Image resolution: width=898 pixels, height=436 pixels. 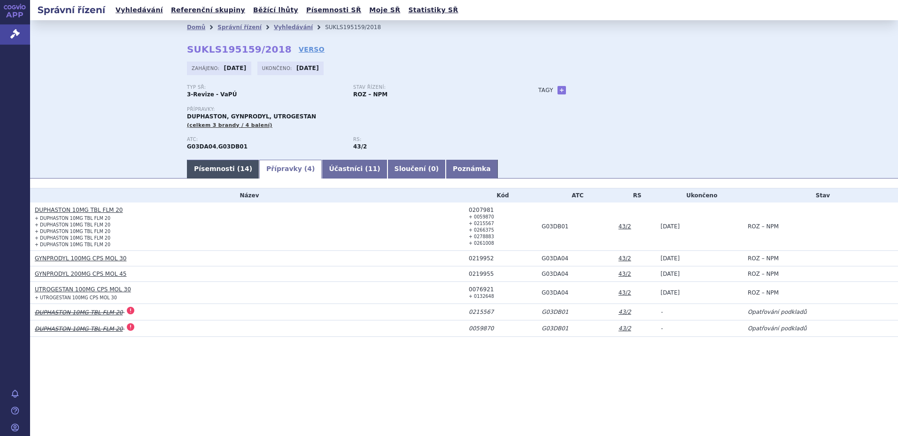 What do you see at coordinates (83, 289) in the screenshot?
I see `a: UTROGESTAN 100MG CPS MOL 30` at bounding box center [83, 289].